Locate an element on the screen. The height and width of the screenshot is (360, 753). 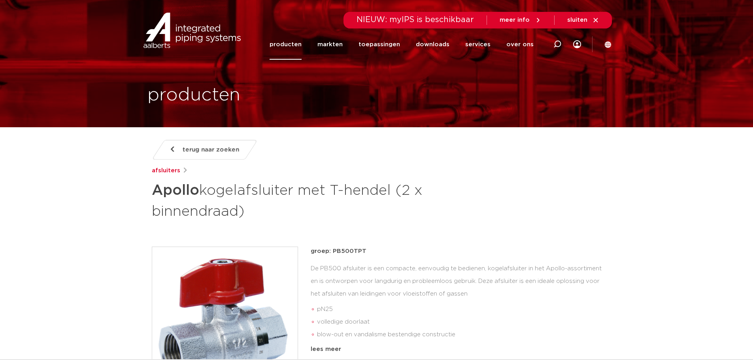
a: over ons is located at coordinates (520, 44).